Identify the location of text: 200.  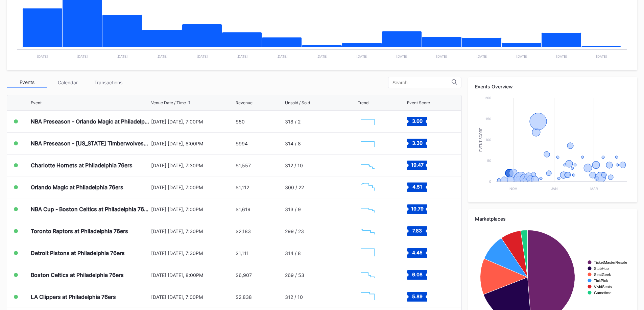
(488, 98).